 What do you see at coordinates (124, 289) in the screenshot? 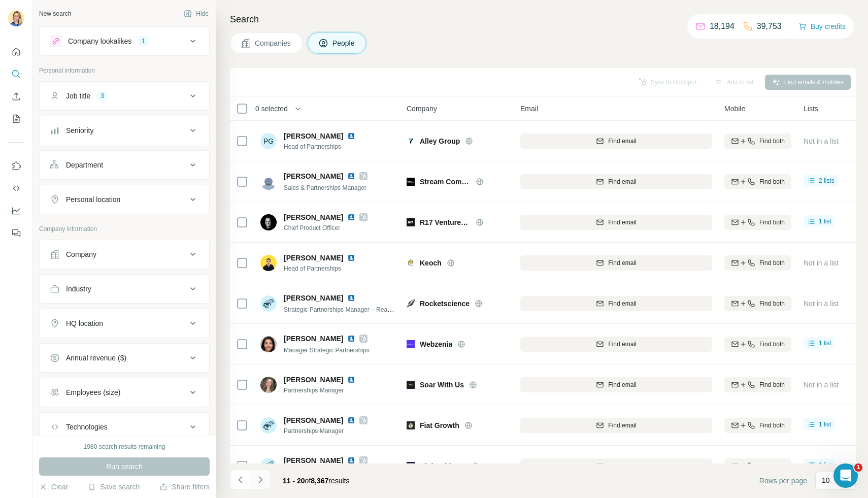
I see `button: Industry` at bounding box center [124, 289].